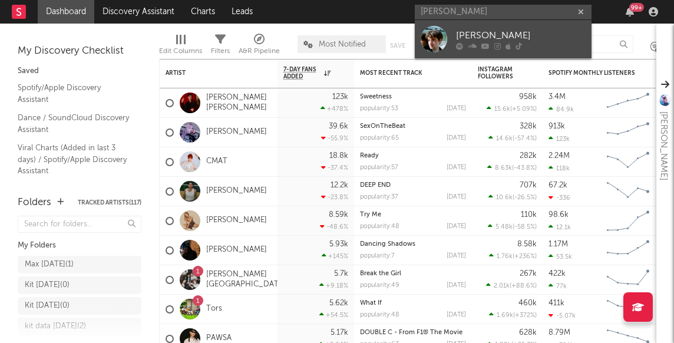 The image size is (674, 343). What do you see at coordinates (559, 156) in the screenshot?
I see `div: 2.24M` at bounding box center [559, 156].